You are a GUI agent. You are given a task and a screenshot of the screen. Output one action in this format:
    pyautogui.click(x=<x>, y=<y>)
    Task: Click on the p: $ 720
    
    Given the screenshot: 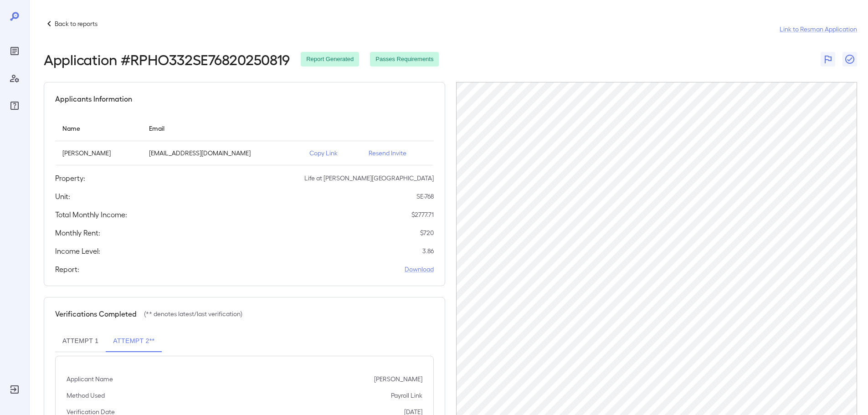 What is the action you would take?
    pyautogui.click(x=427, y=232)
    